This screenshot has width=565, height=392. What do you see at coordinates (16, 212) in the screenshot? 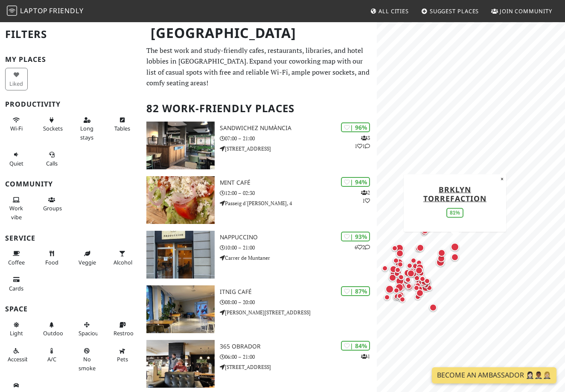
I see `span: People working` at bounding box center [16, 212].